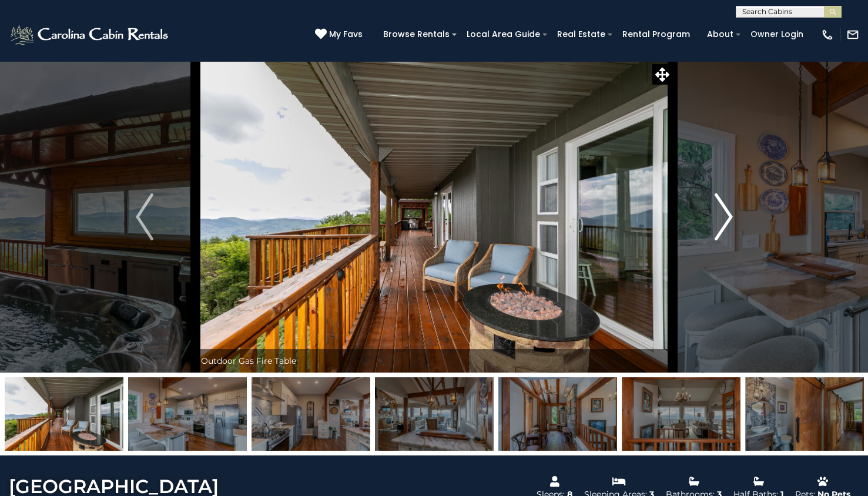 Image resolution: width=868 pixels, height=496 pixels. What do you see at coordinates (503, 34) in the screenshot?
I see `a: Local Area Guide` at bounding box center [503, 34].